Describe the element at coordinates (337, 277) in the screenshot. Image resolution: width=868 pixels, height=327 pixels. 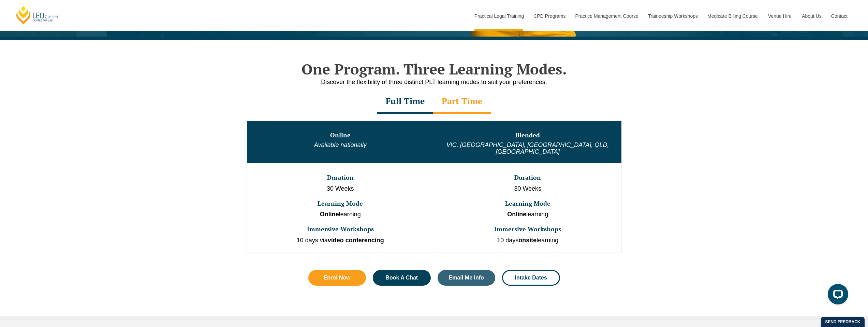
I see `a: Enrol Now` at that location.